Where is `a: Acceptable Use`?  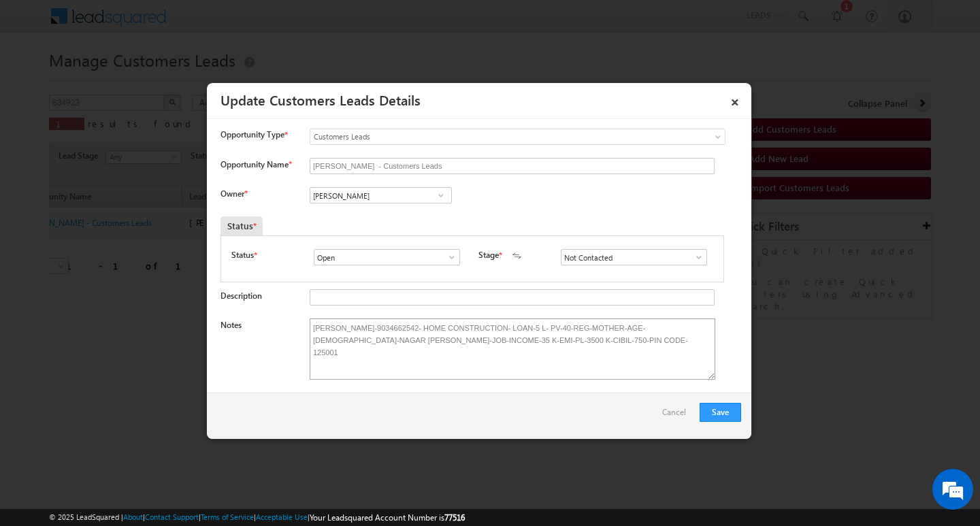
a: Acceptable Use is located at coordinates (282, 516).